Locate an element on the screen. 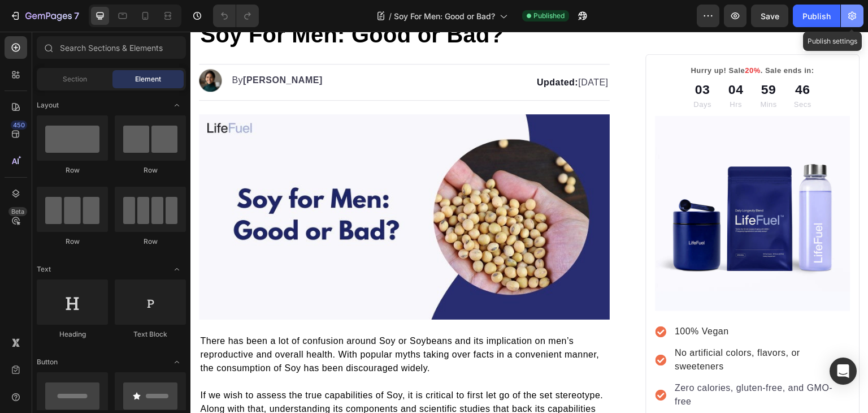  p: Mins is located at coordinates (578, 73).